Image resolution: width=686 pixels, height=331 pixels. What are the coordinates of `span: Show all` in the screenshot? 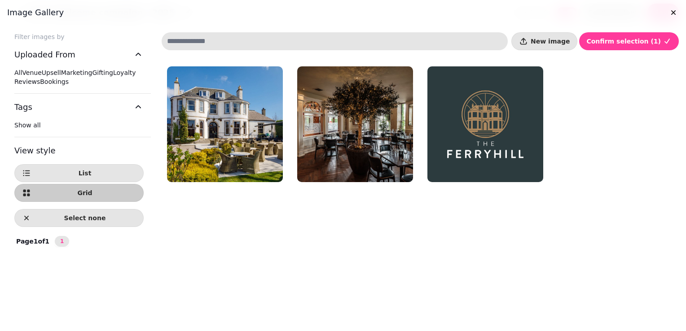 It's located at (27, 125).